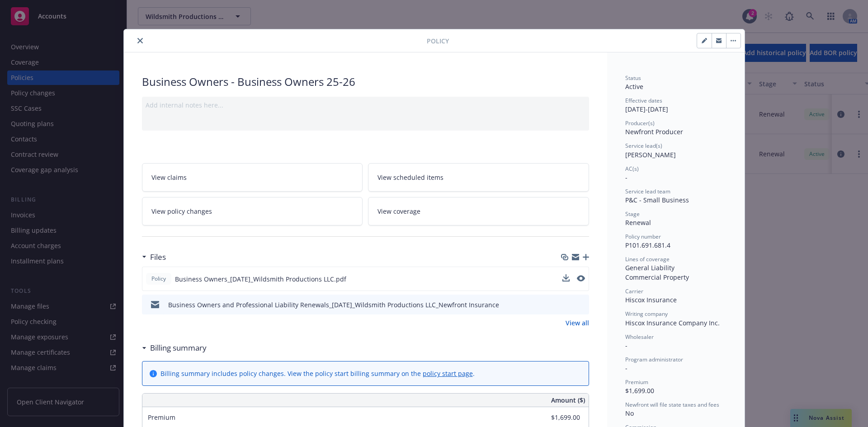 The width and height of the screenshot is (868, 427). Describe the element at coordinates (153, 257) in the screenshot. I see `div: Files` at that location.